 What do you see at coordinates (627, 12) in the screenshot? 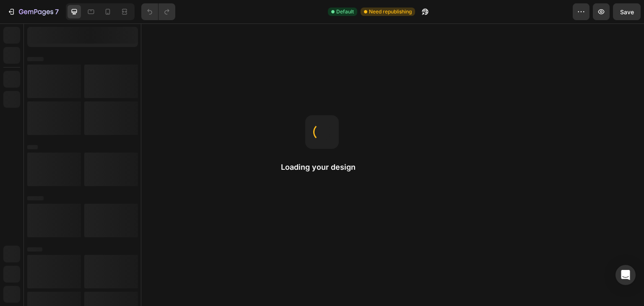
I see `span: Save` at bounding box center [627, 12].